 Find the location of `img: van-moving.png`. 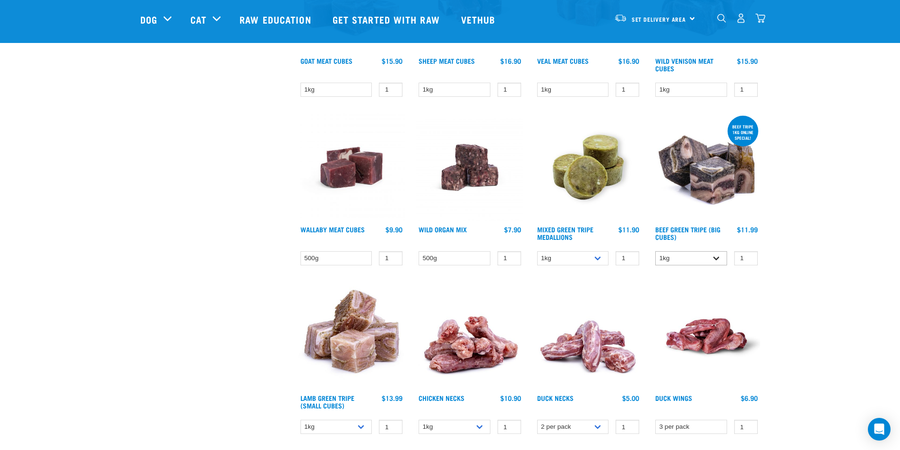

img: van-moving.png is located at coordinates (621, 18).